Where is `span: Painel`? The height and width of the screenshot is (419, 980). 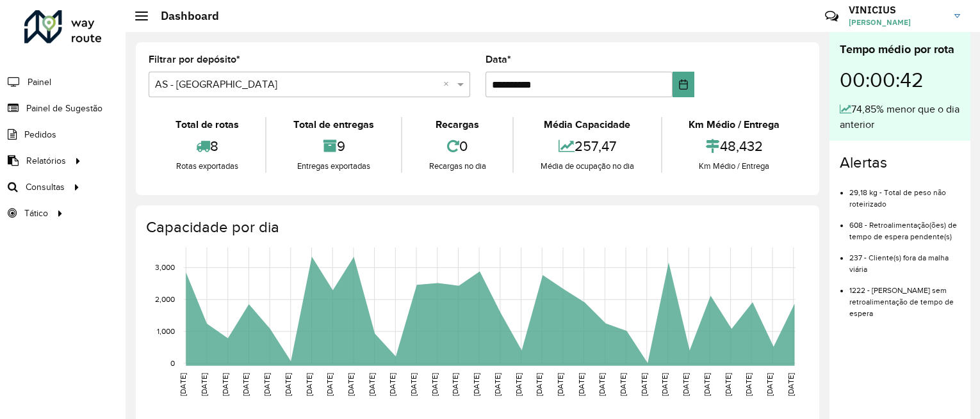
span: Painel is located at coordinates (39, 82).